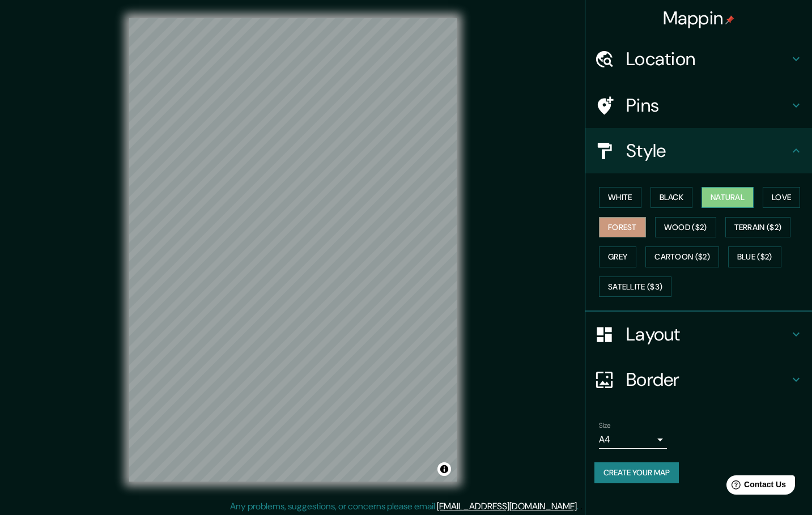 The width and height of the screenshot is (812, 515). What do you see at coordinates (708, 379) in the screenshot?
I see `h4: Border` at bounding box center [708, 379].